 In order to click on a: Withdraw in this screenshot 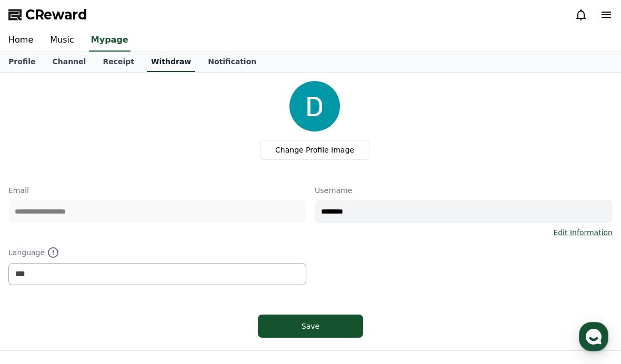, I will do `click(171, 62)`.